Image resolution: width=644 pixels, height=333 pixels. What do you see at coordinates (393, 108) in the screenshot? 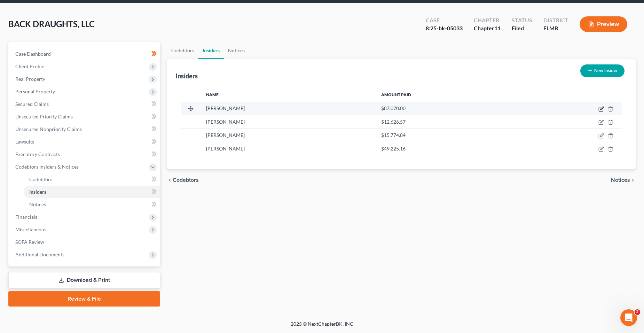
I see `span: $87,070.00` at bounding box center [393, 108].